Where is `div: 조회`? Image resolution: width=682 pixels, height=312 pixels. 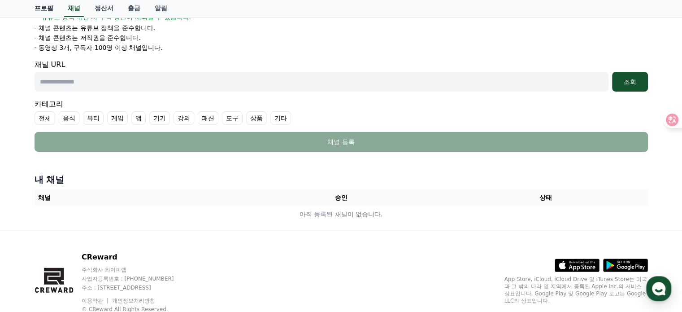 div: 조회 is located at coordinates (630, 82).